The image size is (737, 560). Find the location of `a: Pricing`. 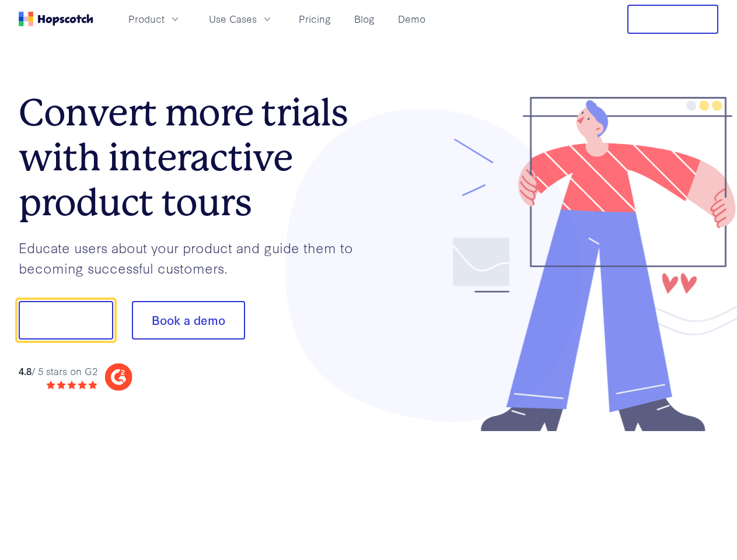

a: Pricing is located at coordinates (315, 19).